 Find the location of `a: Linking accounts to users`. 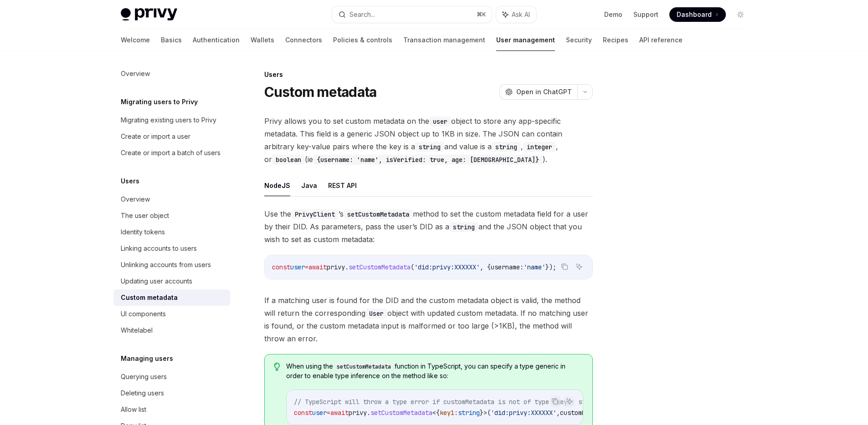

a: Linking accounts to users is located at coordinates (172, 248).